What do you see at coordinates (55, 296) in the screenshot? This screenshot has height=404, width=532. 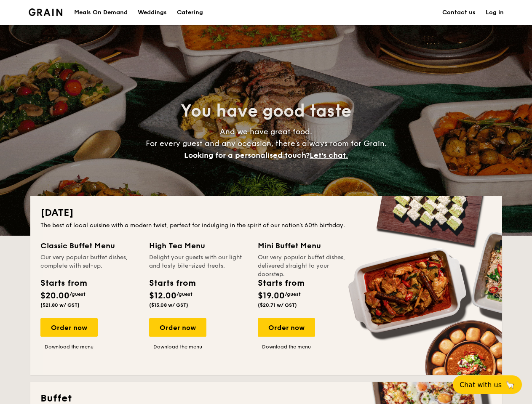 I see `span: $20.00` at bounding box center [55, 296].